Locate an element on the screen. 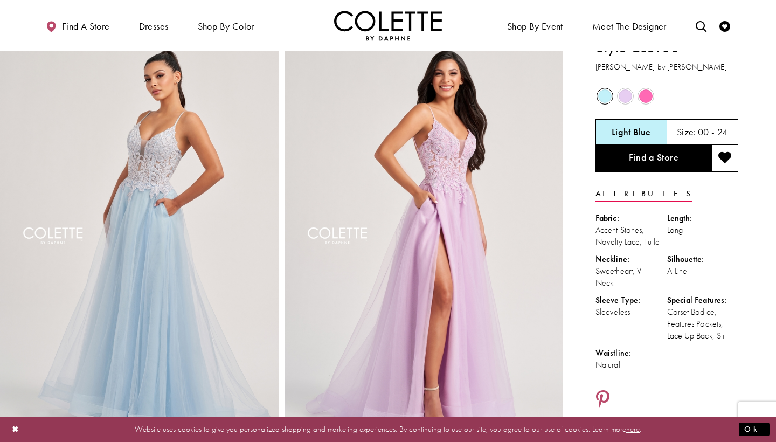 The height and width of the screenshot is (442, 776). button: Submit Dialog is located at coordinates (754, 429).